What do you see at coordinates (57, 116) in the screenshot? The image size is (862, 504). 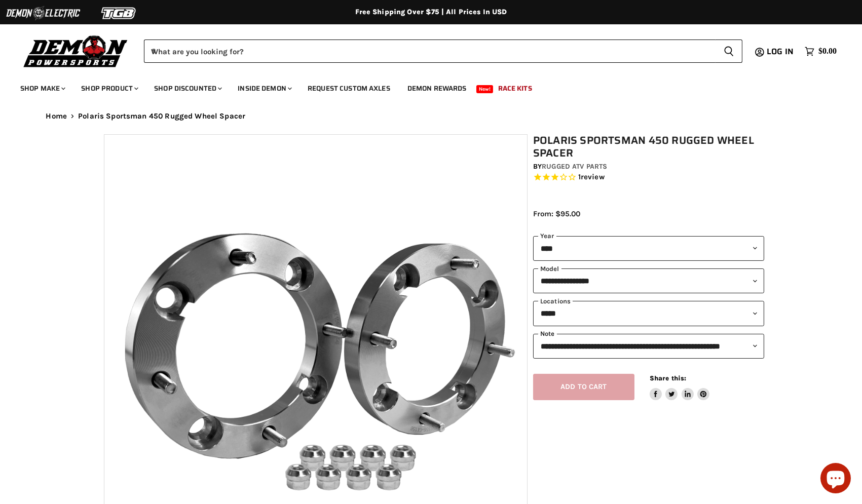 I see `a: Home` at bounding box center [57, 116].